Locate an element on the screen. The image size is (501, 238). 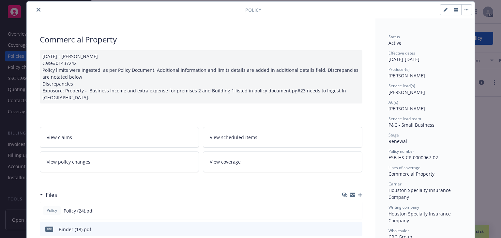
span: Stage is located at coordinates (394, 135).